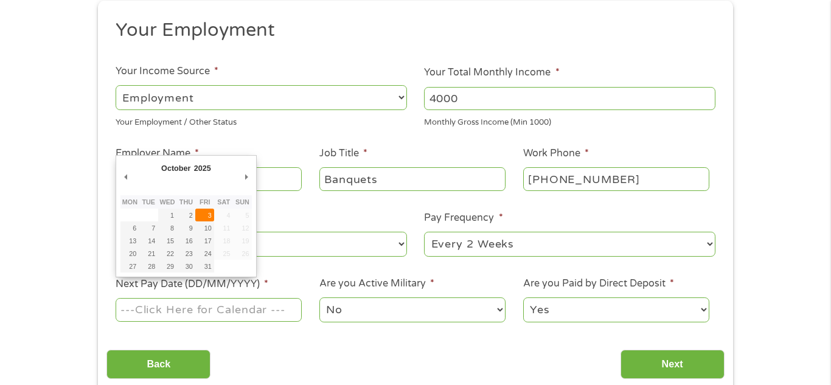 The image size is (831, 385). Describe the element at coordinates (167, 227) in the screenshot. I see `button: 8` at that location.